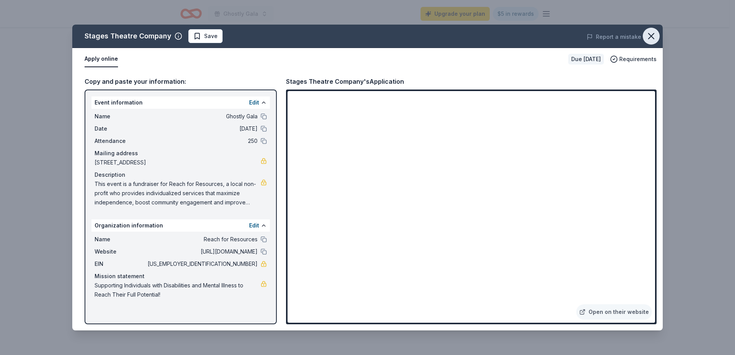 This screenshot has width=735, height=355. Describe the element at coordinates (181, 276) in the screenshot. I see `div: Mission statement` at that location.